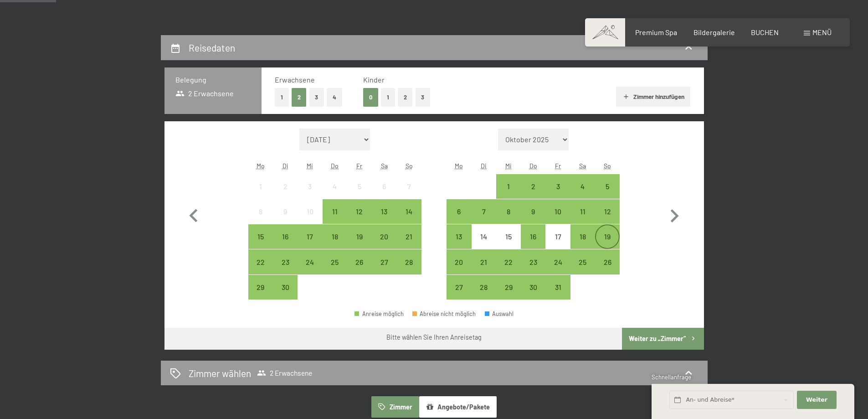 The image size is (868, 419). Describe the element at coordinates (607, 165) in the screenshot. I see `abbr: Sonntag` at that location.